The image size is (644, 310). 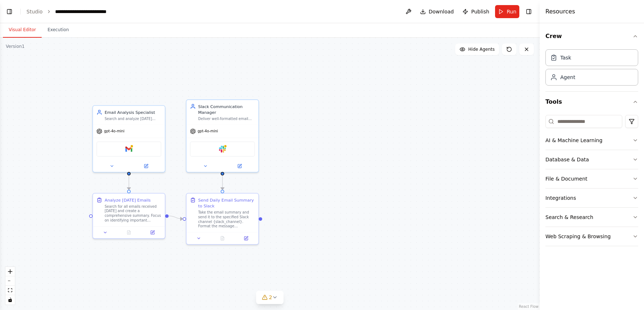 I want to click on button: Hide right sidebar, so click(x=529, y=12).